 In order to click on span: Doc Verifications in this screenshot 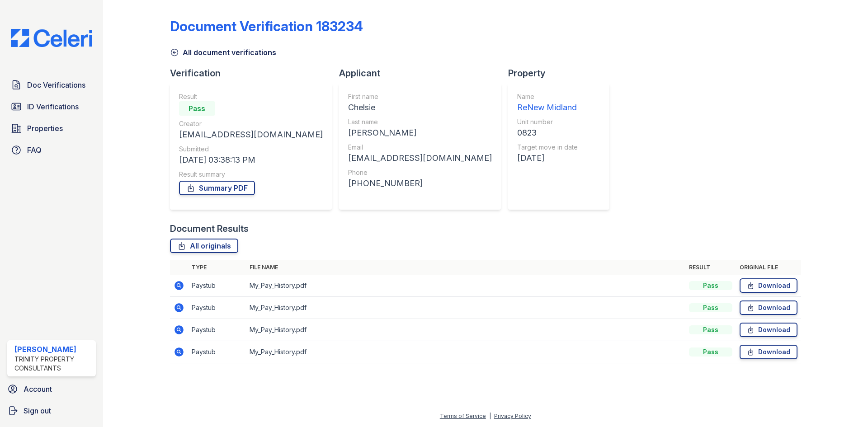, I will do `click(56, 85)`.